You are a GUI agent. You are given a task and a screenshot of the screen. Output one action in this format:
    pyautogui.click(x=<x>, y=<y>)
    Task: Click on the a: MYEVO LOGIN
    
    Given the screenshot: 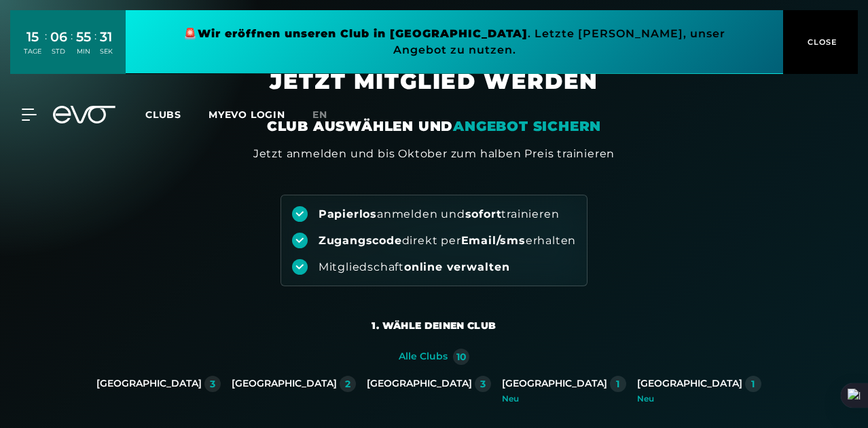 What is the action you would take?
    pyautogui.click(x=247, y=115)
    